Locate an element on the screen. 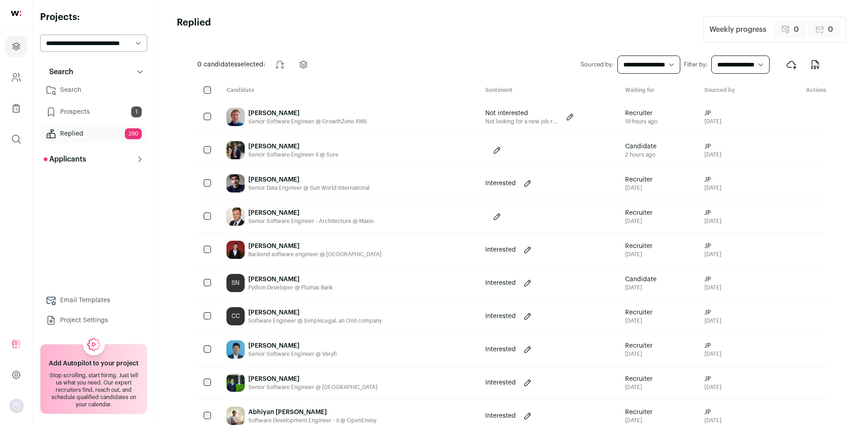  div: Python Developer @ Plumas Bank is located at coordinates (290, 288).